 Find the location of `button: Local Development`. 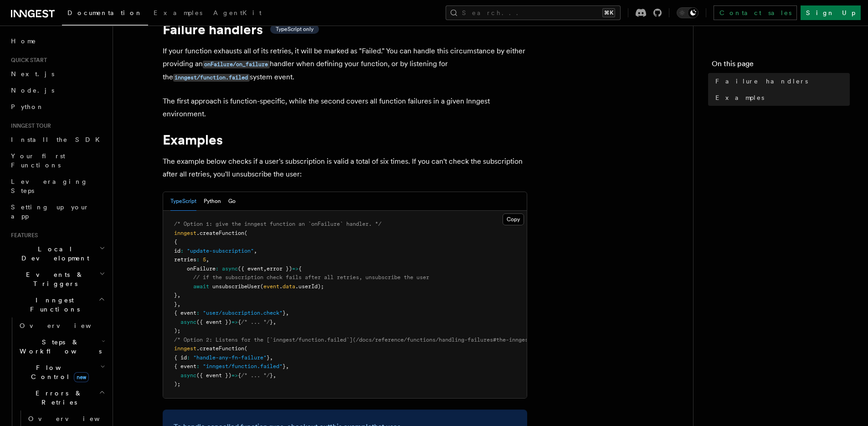

button: Local Development is located at coordinates (57, 254).